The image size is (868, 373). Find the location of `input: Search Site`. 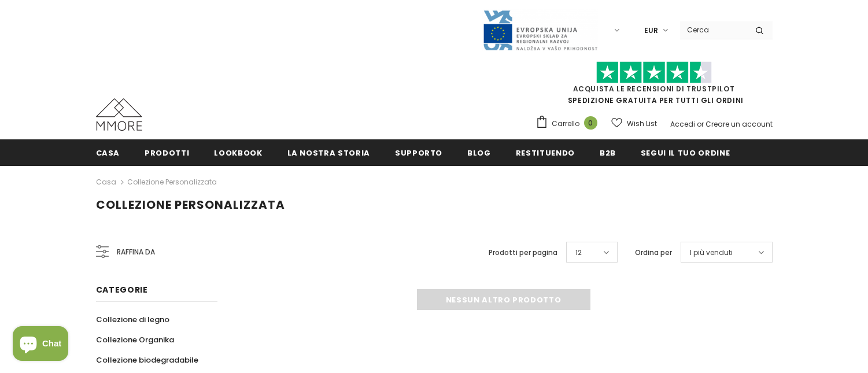

input: Search Site is located at coordinates (713, 29).